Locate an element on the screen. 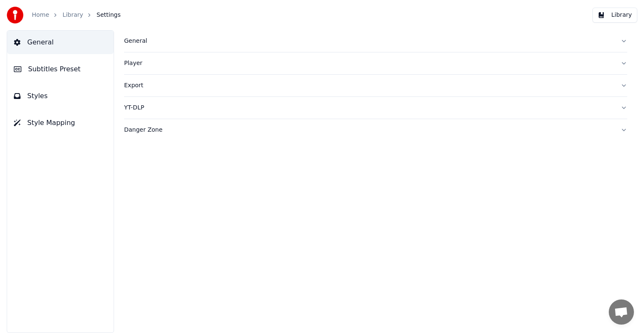 This screenshot has width=644, height=333. button: YT-DLP is located at coordinates (376, 107).